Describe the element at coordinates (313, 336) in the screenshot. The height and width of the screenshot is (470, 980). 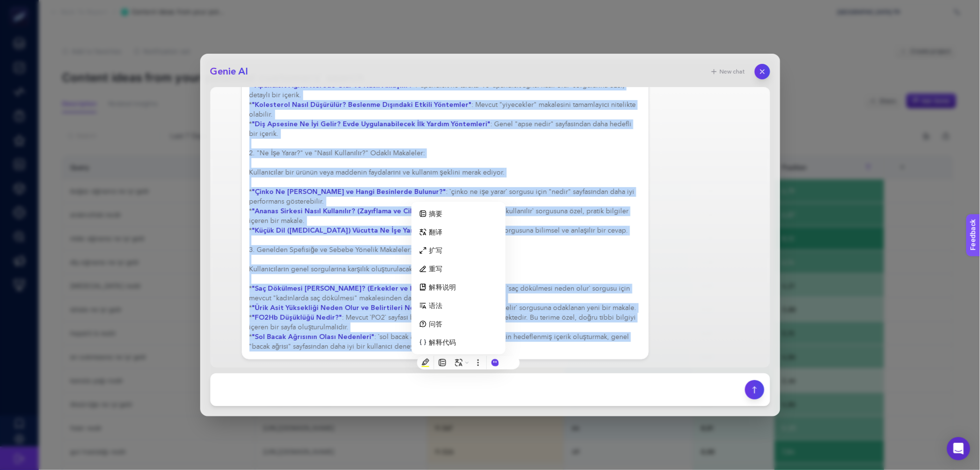
I see `strong: "Sol Bacak Ağrısının Olası Nedenleri"` at that location.